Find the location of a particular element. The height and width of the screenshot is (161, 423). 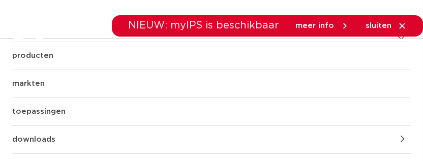

a: sluiten is located at coordinates (386, 26).